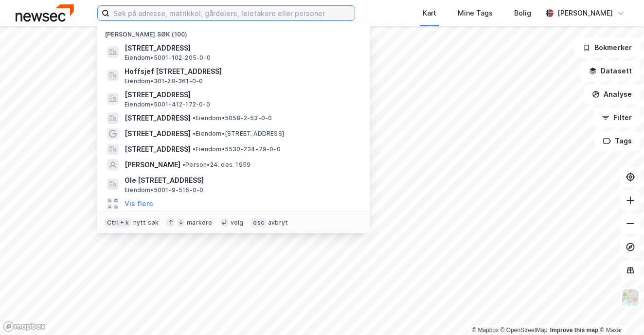  What do you see at coordinates (619, 312) in the screenshot?
I see `div: Kontrollprogram for chat` at bounding box center [619, 312].